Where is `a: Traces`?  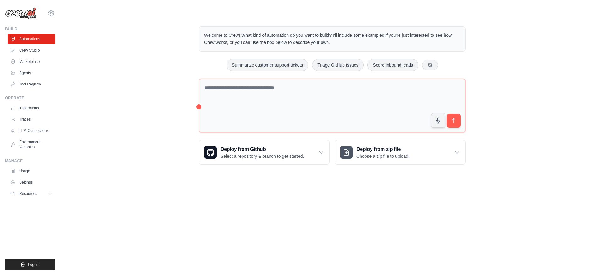 a: Traces is located at coordinates (31, 120).